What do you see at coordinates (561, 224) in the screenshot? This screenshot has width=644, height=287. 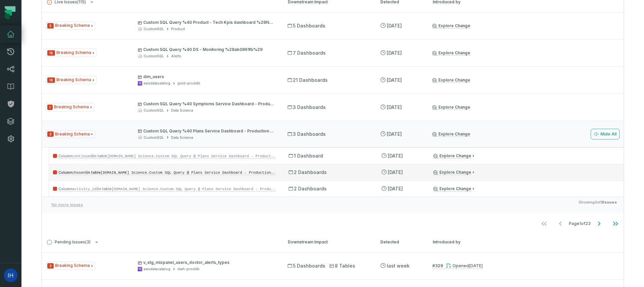 I see `button: Go to previous page` at bounding box center [561, 224].